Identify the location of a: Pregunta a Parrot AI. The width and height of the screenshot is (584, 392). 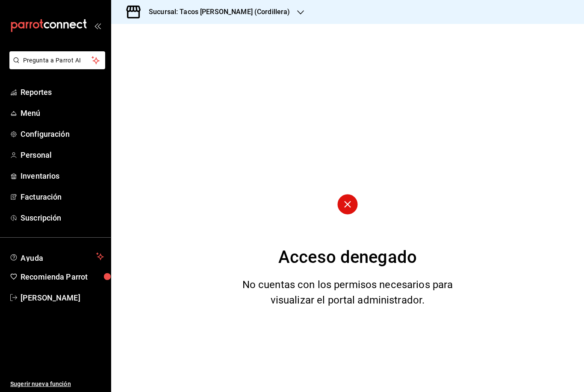
(56, 66).